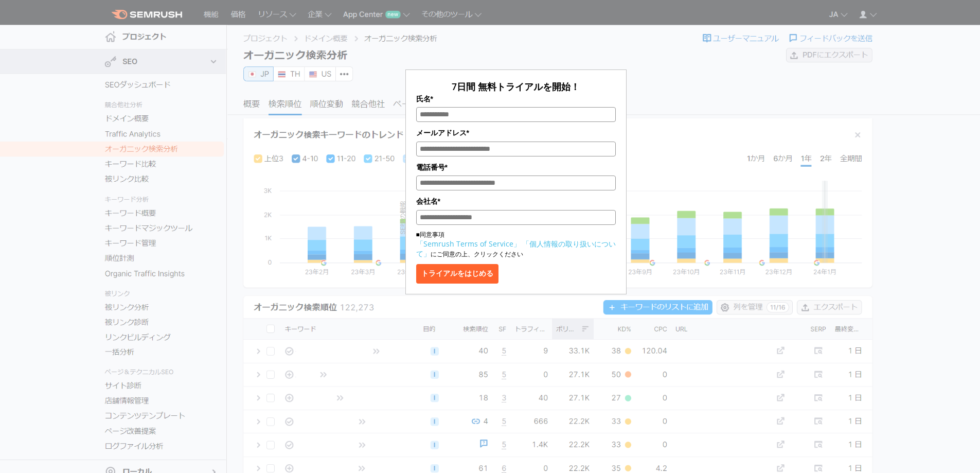 The image size is (980, 473). Describe the element at coordinates (516, 133) in the screenshot. I see `label: メールアドレス*` at that location.